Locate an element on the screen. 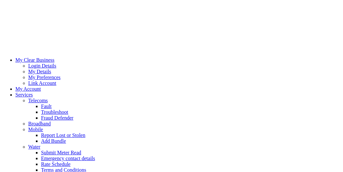  a: Link Account is located at coordinates (42, 83).